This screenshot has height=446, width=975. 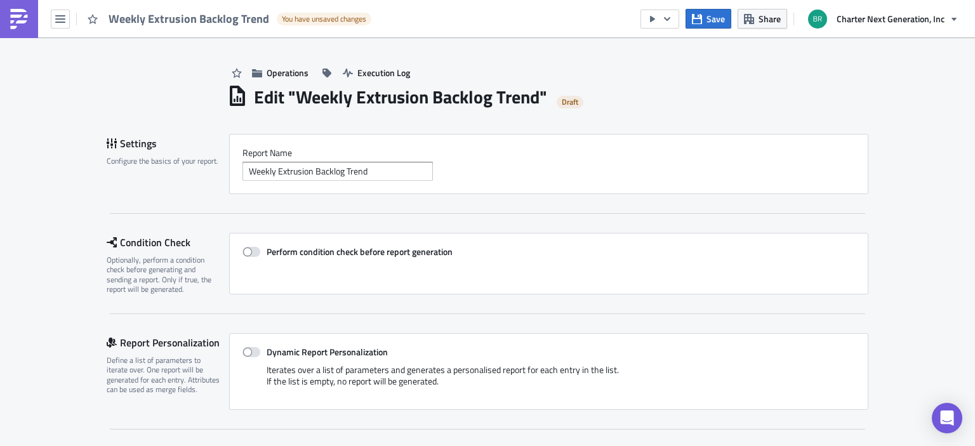 What do you see at coordinates (164, 275) in the screenshot?
I see `div: Optionally, perform a condition check before generating and sending a report. Only if true, the r...` at bounding box center [164, 275].